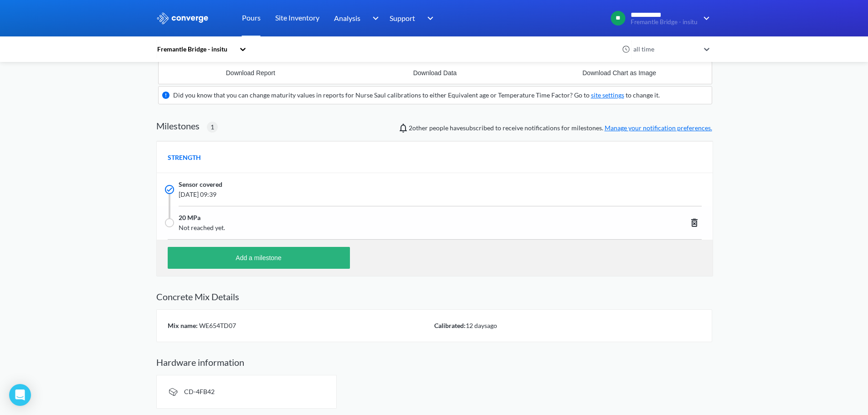 This screenshot has height=415, width=868. Describe the element at coordinates (608, 95) in the screenshot. I see `a: site settings` at that location.